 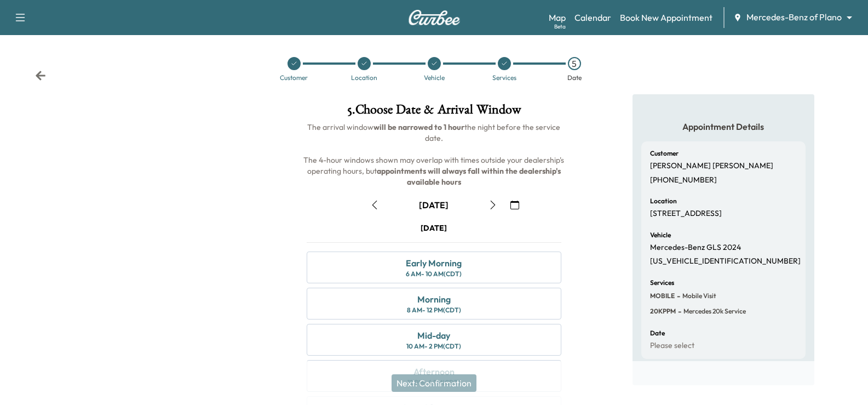 I want to click on div: Vehicle, so click(x=434, y=78).